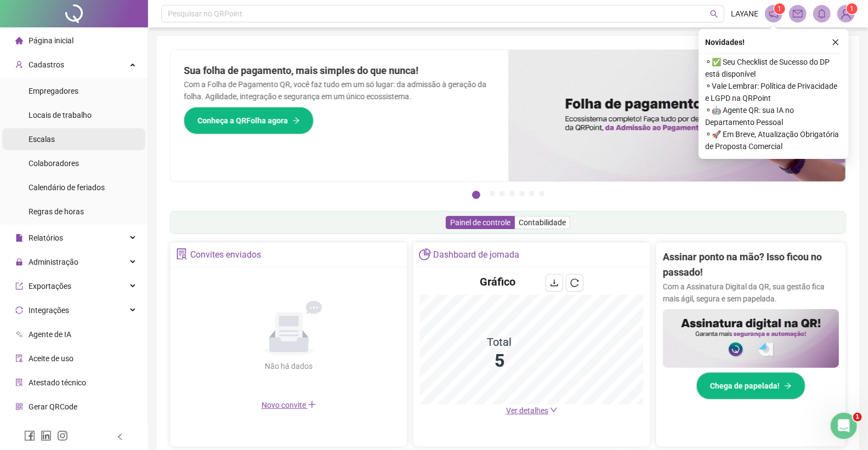  I want to click on sup: 1, so click(780, 8).